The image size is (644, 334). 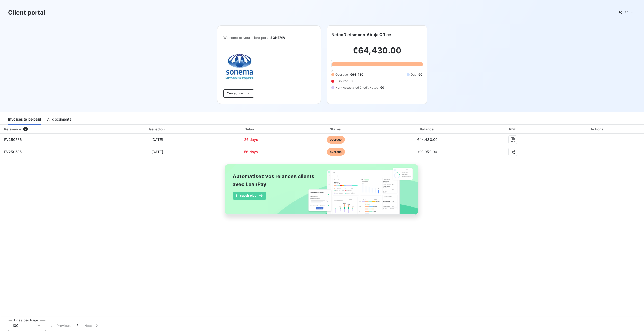 What do you see at coordinates (278, 38) in the screenshot?
I see `span: SONEMA` at bounding box center [278, 38].